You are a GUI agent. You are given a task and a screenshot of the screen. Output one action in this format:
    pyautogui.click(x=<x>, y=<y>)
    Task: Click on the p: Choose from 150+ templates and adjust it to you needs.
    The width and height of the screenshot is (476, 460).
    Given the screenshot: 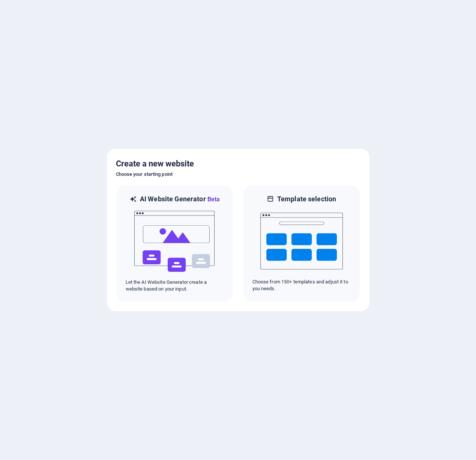 What is the action you would take?
    pyautogui.click(x=301, y=285)
    